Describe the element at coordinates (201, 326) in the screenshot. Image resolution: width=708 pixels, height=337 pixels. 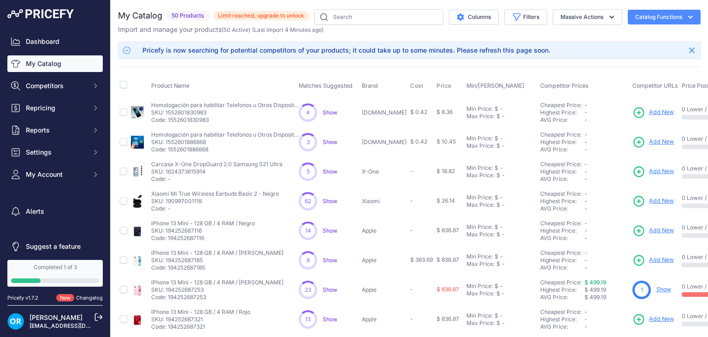
I see `p: Code: 194252687321` at that location.